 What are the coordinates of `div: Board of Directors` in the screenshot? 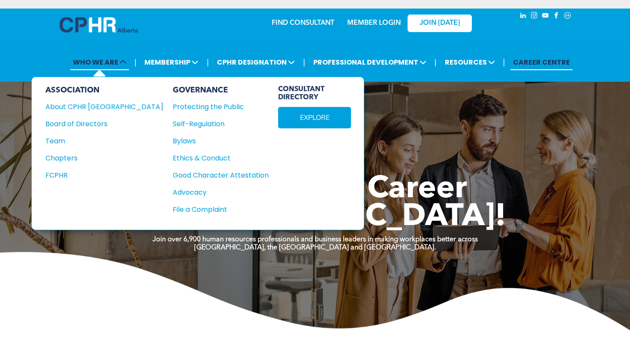 It's located at (99, 124).